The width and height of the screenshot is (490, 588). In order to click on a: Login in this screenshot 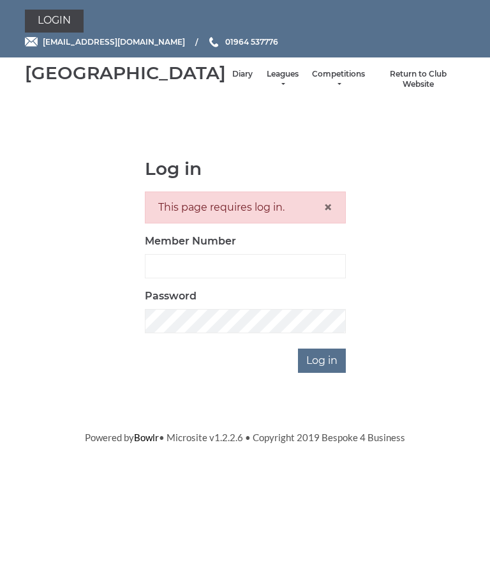, I will do `click(54, 21)`.